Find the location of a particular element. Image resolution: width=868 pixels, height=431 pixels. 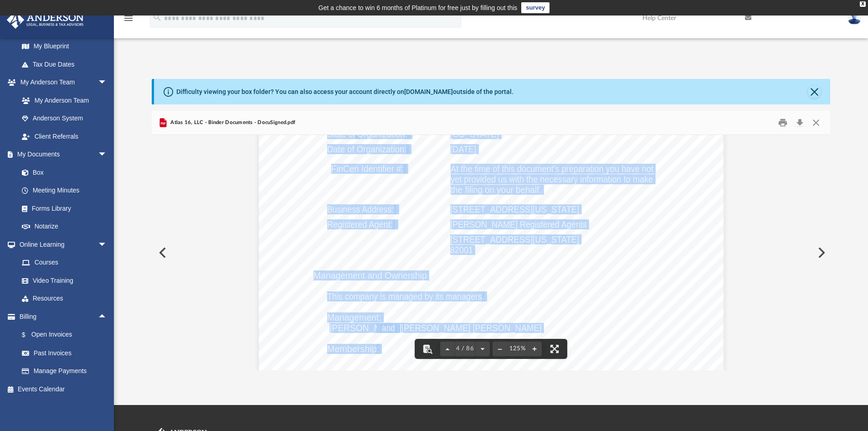

a: Online Learningarrow_drop_down is located at coordinates (61, 245).